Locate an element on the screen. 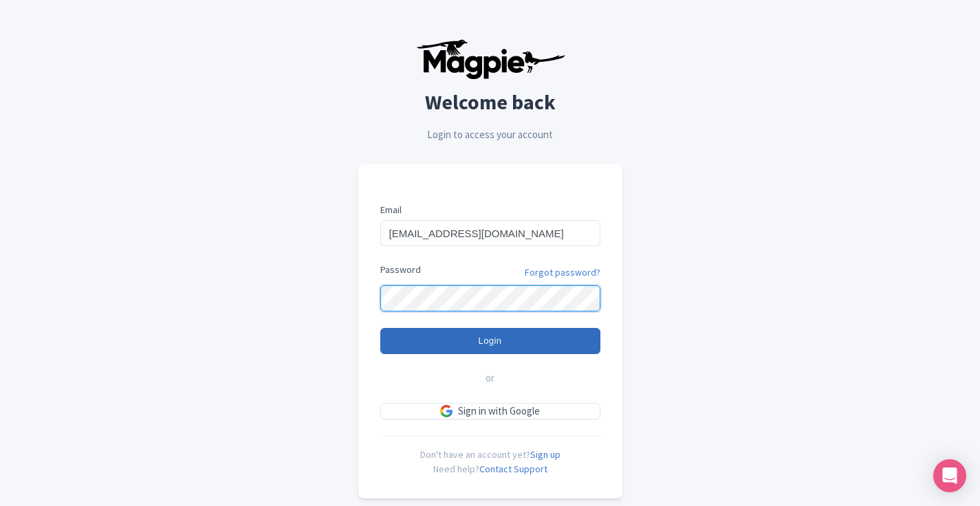  a: Sign in with Google is located at coordinates (490, 411).